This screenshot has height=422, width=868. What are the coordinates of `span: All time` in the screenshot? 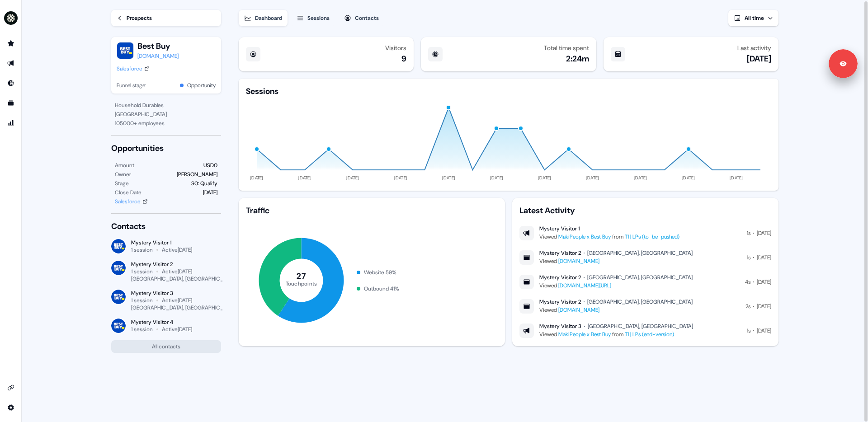 It's located at (754, 18).